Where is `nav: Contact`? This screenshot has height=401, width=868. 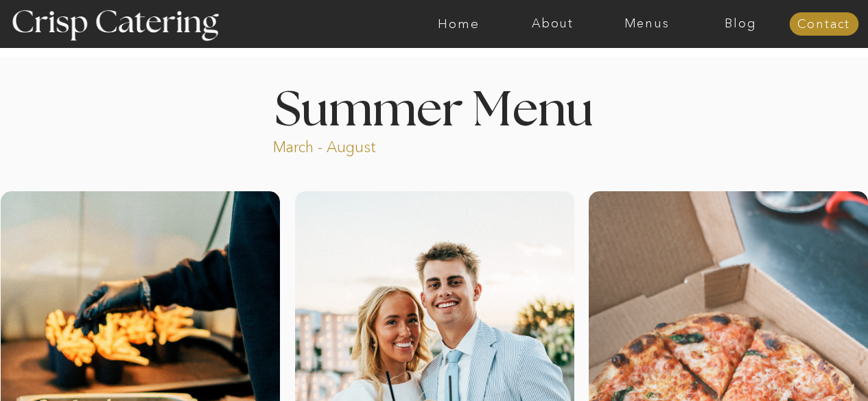
nav: Contact is located at coordinates (823, 24).